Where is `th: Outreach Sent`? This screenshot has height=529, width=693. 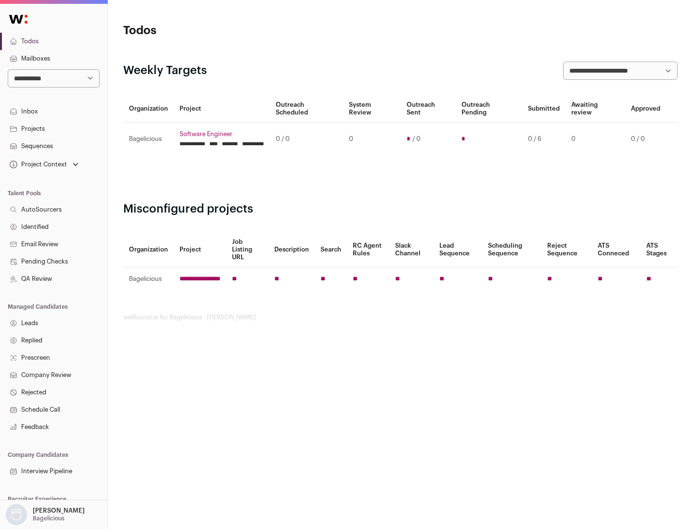 th: Outreach Sent is located at coordinates (428, 109).